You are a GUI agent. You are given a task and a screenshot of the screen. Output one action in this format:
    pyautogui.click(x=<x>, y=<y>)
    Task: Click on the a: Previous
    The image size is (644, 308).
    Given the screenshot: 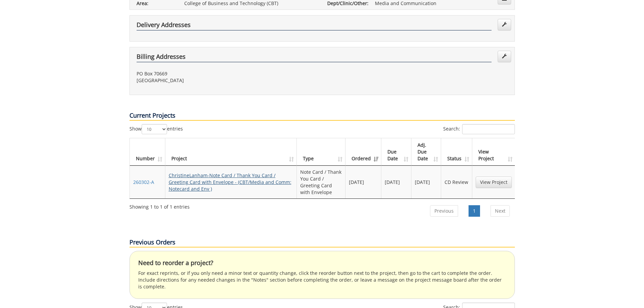 What is the action you would take?
    pyautogui.click(x=444, y=211)
    